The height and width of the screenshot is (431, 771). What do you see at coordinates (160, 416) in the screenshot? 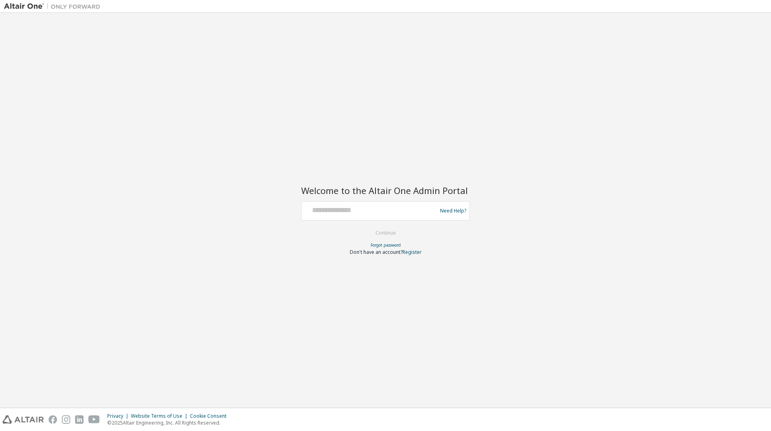
I see `div: Website Terms of Use` at bounding box center [160, 416].